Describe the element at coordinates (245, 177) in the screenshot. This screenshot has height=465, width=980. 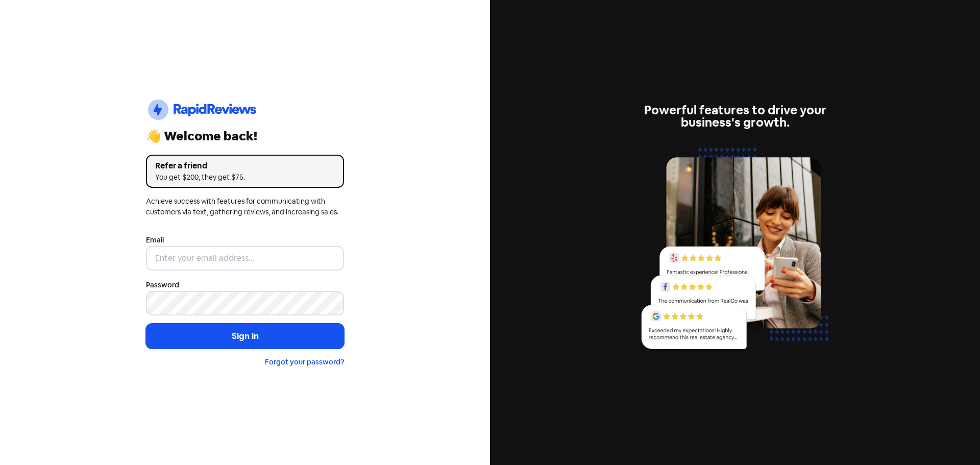
I see `div: You get $200, they get $75.` at that location.